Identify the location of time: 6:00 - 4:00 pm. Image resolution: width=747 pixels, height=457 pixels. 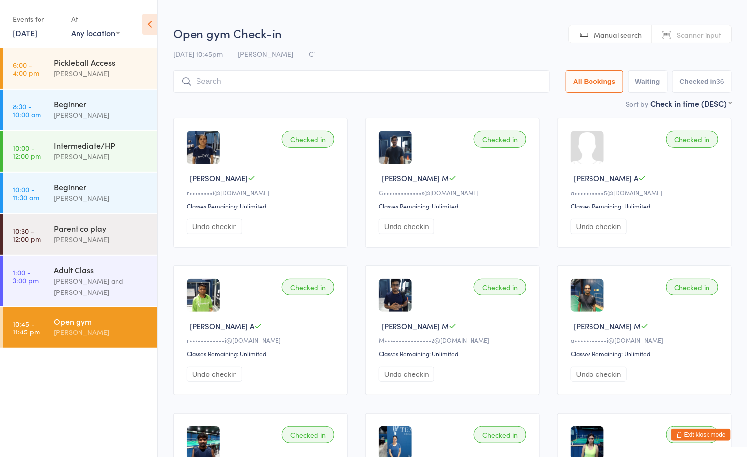
(26, 69).